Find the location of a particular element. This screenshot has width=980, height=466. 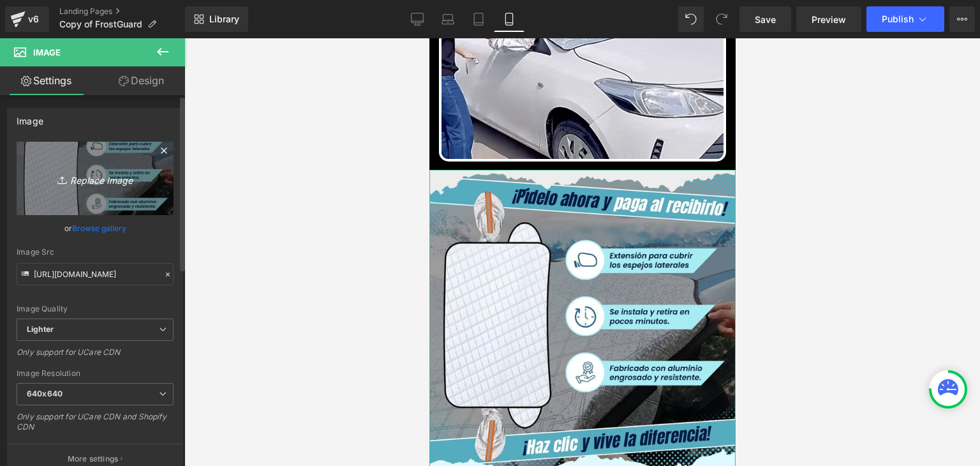

div: v6 is located at coordinates (33, 19).